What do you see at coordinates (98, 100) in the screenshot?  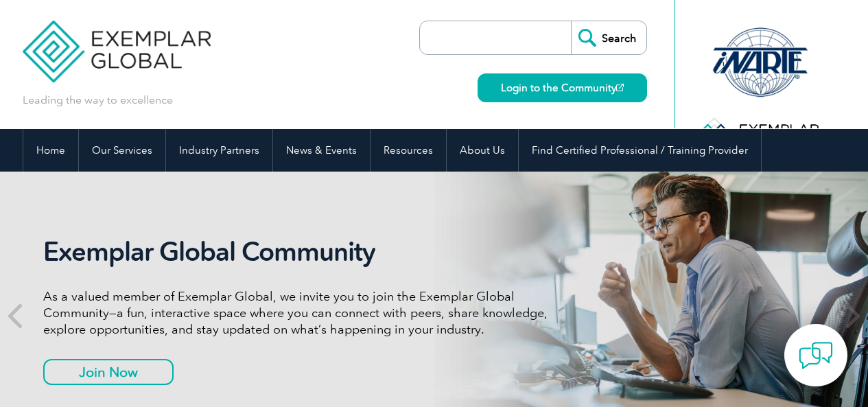 I see `p: Leading the way to excellence` at bounding box center [98, 100].